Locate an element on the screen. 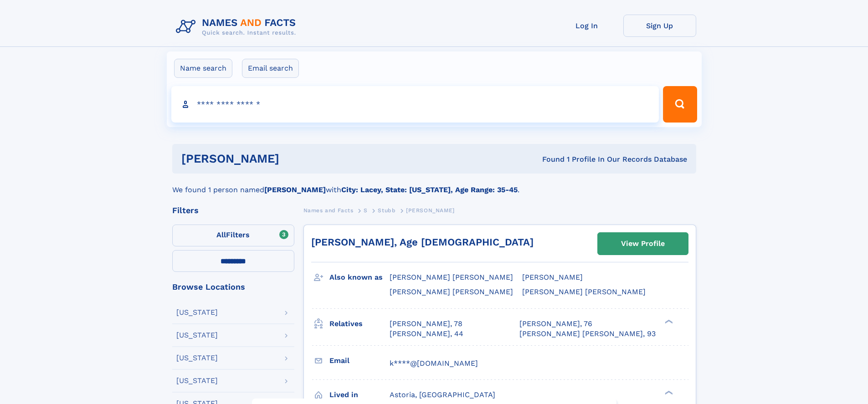 The width and height of the screenshot is (868, 404). h3: Relatives is located at coordinates (360, 324).